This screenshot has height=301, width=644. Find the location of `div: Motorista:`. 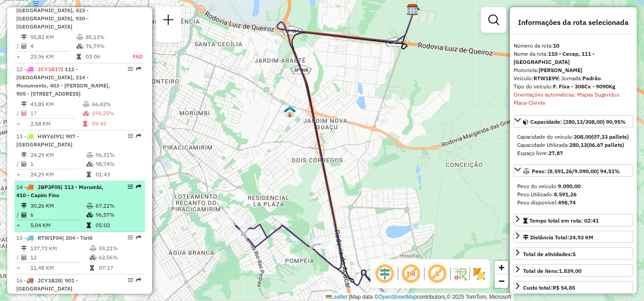

div: Motorista: is located at coordinates (573, 70).